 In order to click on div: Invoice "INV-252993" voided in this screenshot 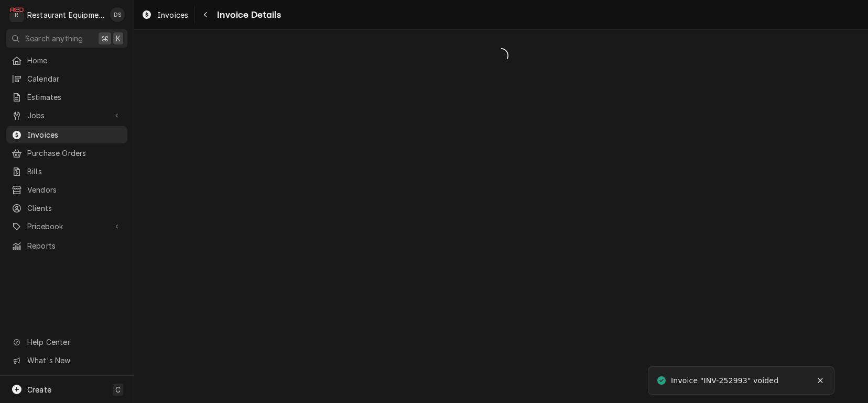, I will do `click(725, 380)`.